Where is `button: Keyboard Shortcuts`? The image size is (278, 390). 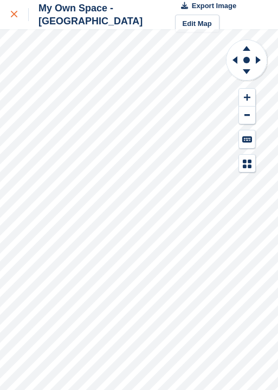 button: Keyboard Shortcuts is located at coordinates (247, 139).